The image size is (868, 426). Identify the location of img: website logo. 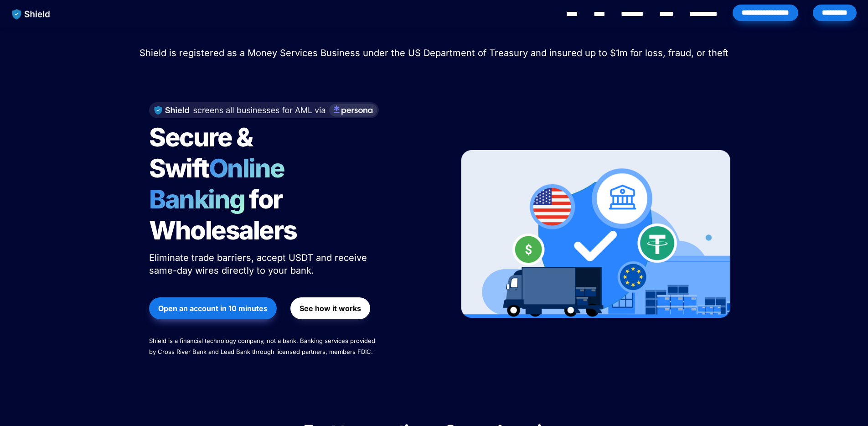
(31, 14).